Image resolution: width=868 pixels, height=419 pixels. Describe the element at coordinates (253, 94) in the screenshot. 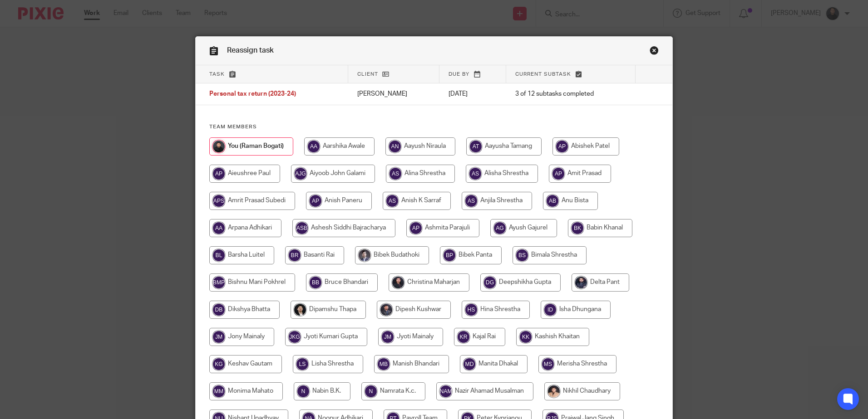

I see `span: Personal tax return (2023-24)` at that location.